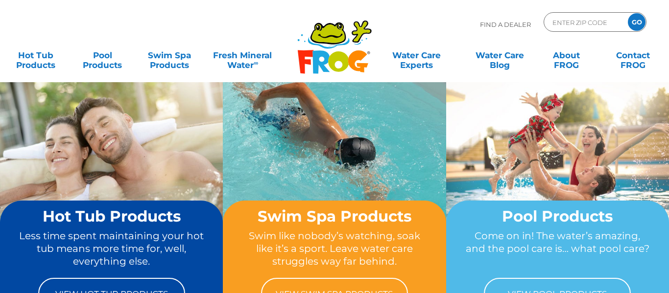 Image resolution: width=669 pixels, height=293 pixels. What do you see at coordinates (111, 216) in the screenshot?
I see `h2: Hot Tub Products` at bounding box center [111, 216].